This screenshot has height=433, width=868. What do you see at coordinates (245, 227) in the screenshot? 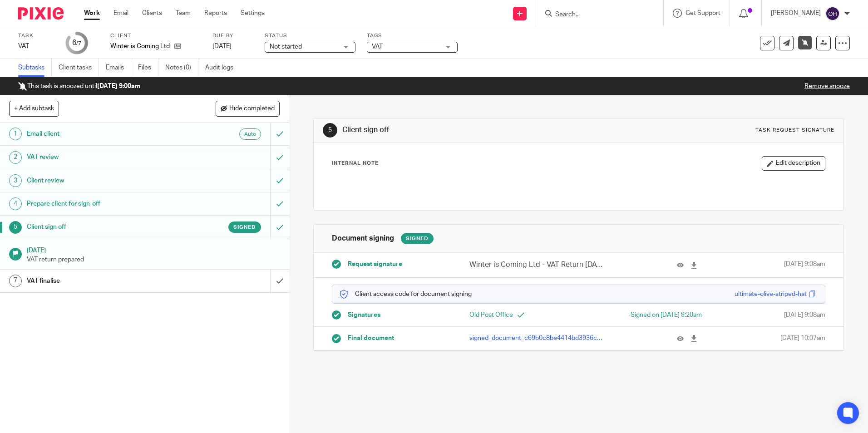
I see `span: Signed` at bounding box center [245, 227].